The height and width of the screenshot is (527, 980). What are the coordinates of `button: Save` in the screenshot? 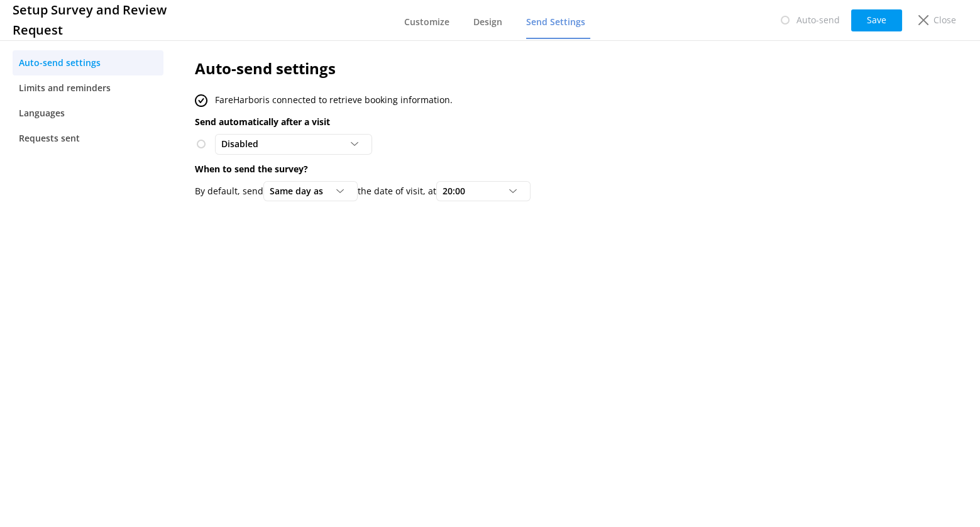 It's located at (876, 20).